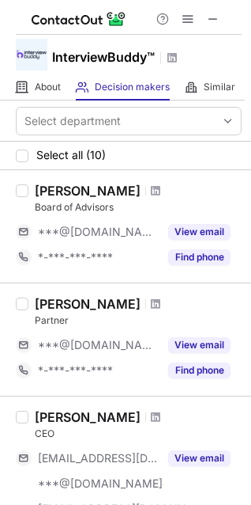 This screenshot has width=251, height=505. I want to click on img: fa2045b39cfa6826191205c1c60a3d0d, so click(32, 55).